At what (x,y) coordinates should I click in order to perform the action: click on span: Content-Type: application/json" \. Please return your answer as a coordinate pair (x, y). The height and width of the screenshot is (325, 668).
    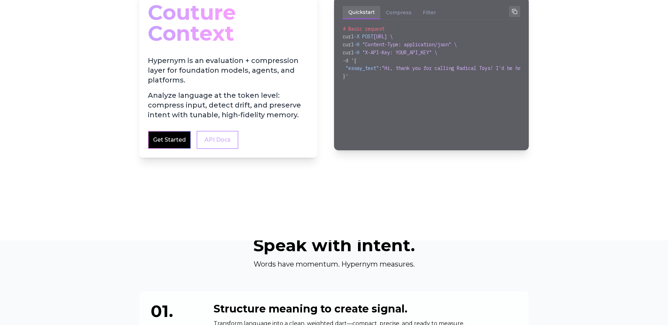
    Looking at the image, I should click on (411, 45).